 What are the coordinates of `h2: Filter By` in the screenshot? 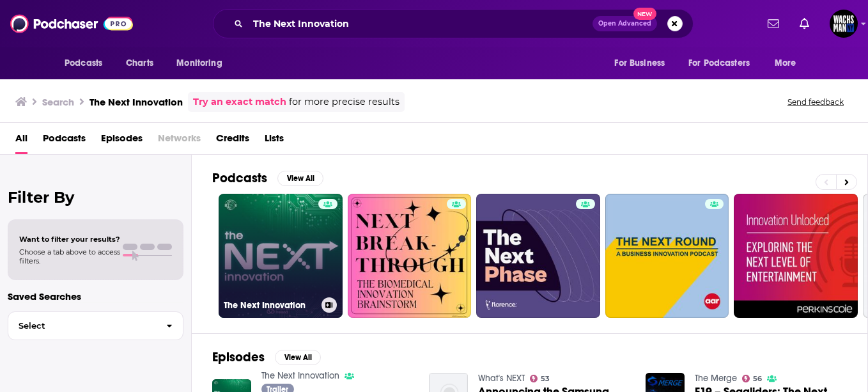 It's located at (95, 197).